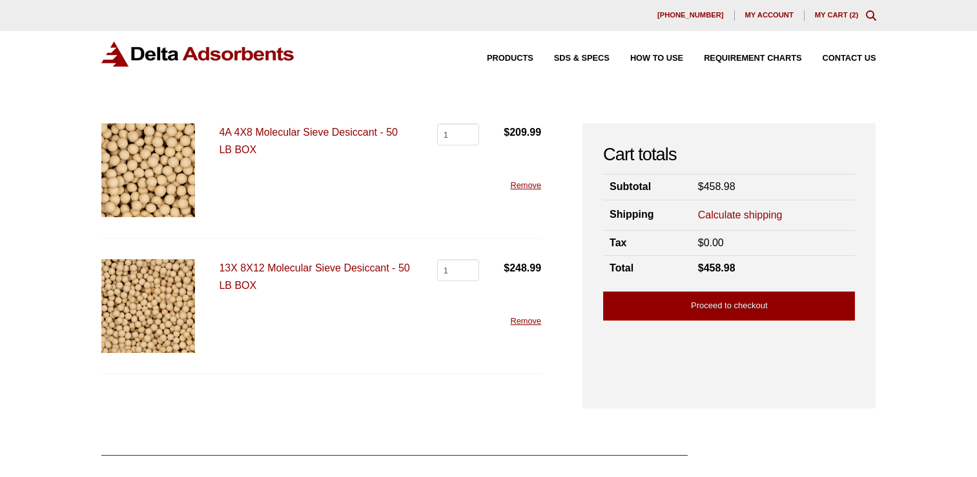  I want to click on h2: Cart totals, so click(729, 154).